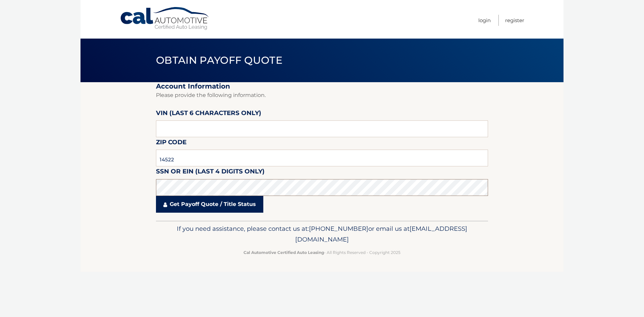  I want to click on span: Obtain Payoff Quote, so click(219, 60).